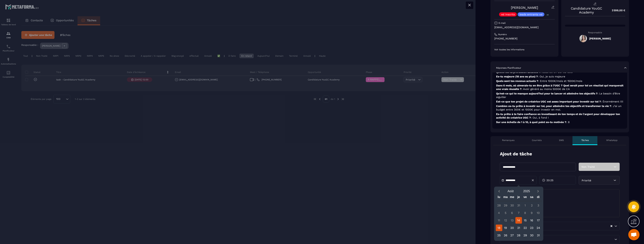 The height and width of the screenshot is (244, 644). I want to click on div: 6, so click(512, 213).